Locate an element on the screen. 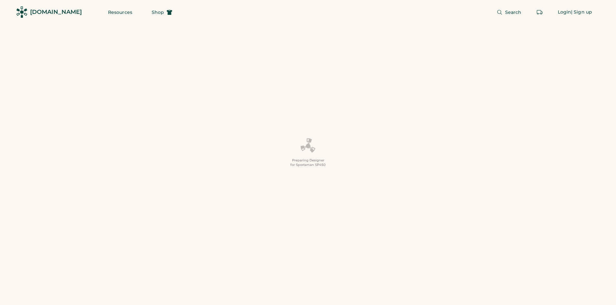  span: Search is located at coordinates (513, 12).